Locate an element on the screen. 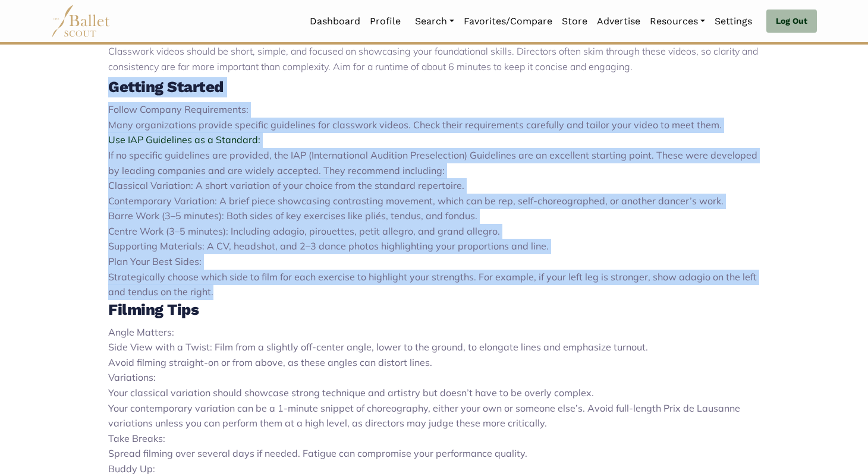 This screenshot has height=474, width=868. li: Variations: is located at coordinates (434, 378).